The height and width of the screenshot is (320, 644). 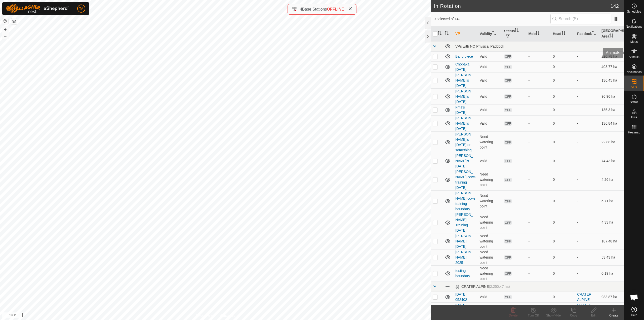 What do you see at coordinates (539, 34) in the screenshot?
I see `th: Mob` at bounding box center [539, 34].